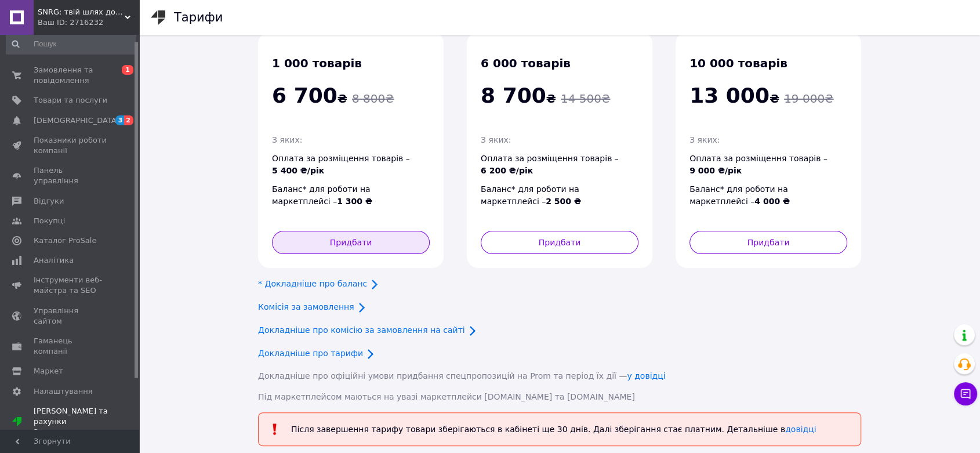 The height and width of the screenshot is (453, 980). What do you see at coordinates (738, 63) in the screenshot?
I see `span: 10 000 товарів` at bounding box center [738, 63].